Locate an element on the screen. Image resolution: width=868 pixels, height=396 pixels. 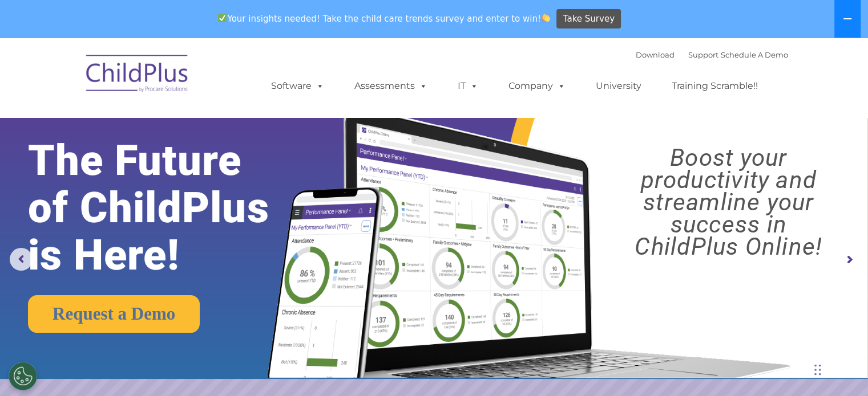
a: Take Survey is located at coordinates (588, 19).